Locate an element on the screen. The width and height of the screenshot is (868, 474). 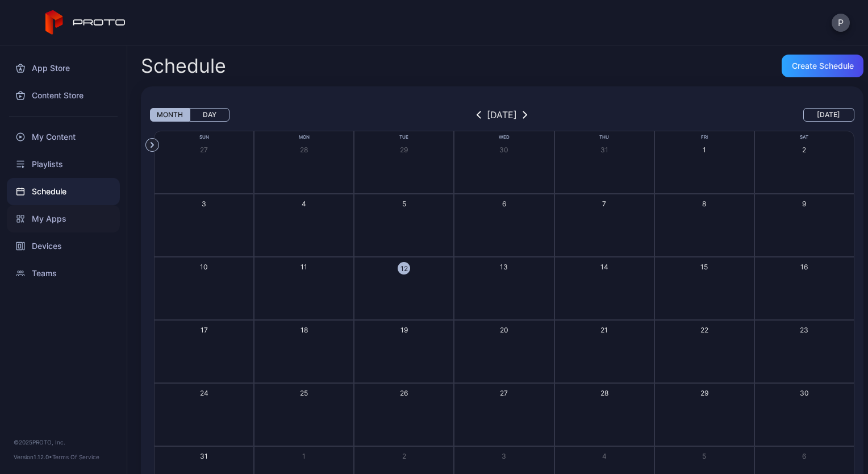
button: 4 is located at coordinates (304, 225).